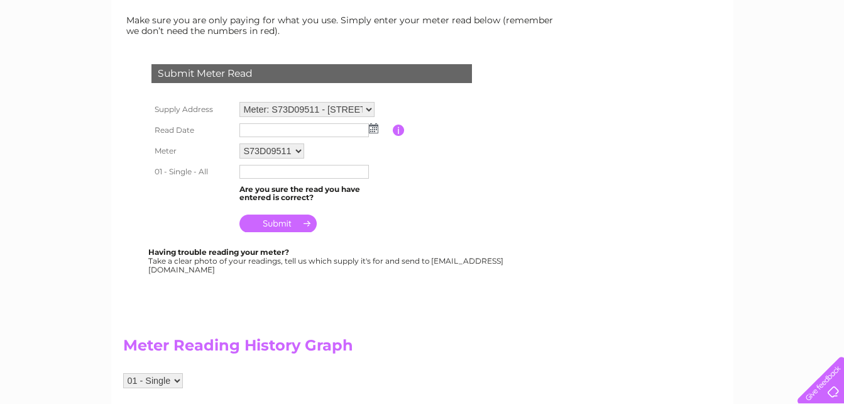  What do you see at coordinates (651, 14) in the screenshot?
I see `span: 0333 014 3131` at bounding box center [651, 14].